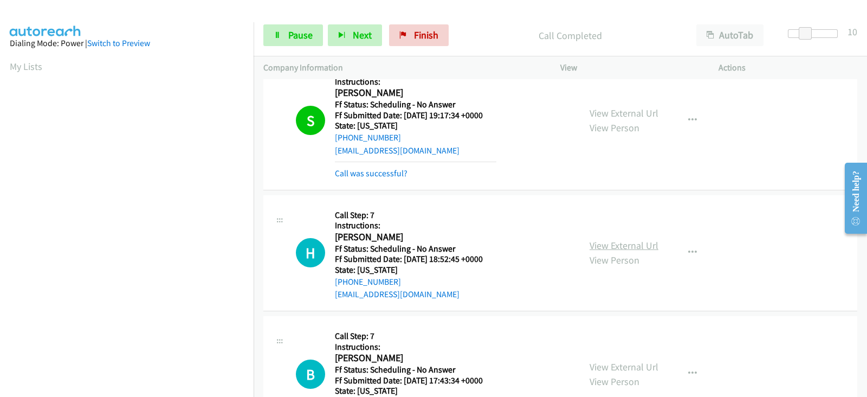 Image resolution: width=867 pixels, height=397 pixels. What do you see at coordinates (852, 31) in the screenshot?
I see `div: 10` at bounding box center [852, 31].